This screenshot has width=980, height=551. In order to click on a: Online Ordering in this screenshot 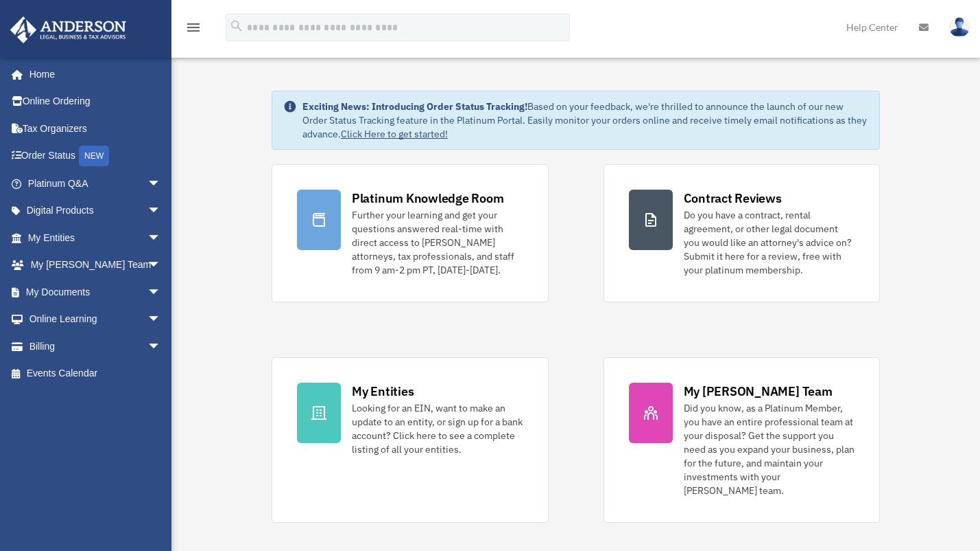, I will do `click(96, 102)`.